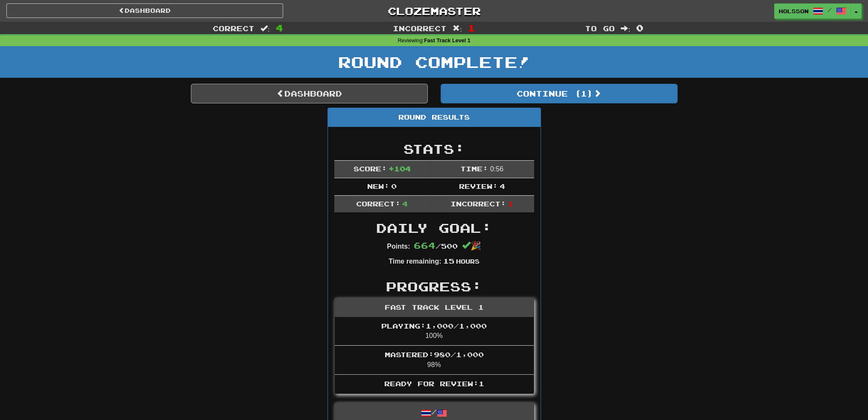  I want to click on span: New:, so click(378, 185).